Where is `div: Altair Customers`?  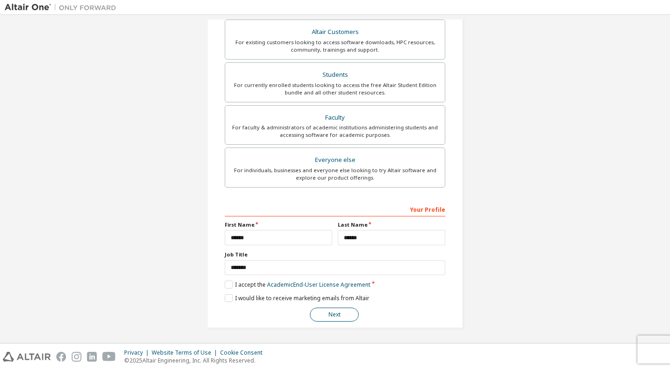 div: Altair Customers is located at coordinates (335, 32).